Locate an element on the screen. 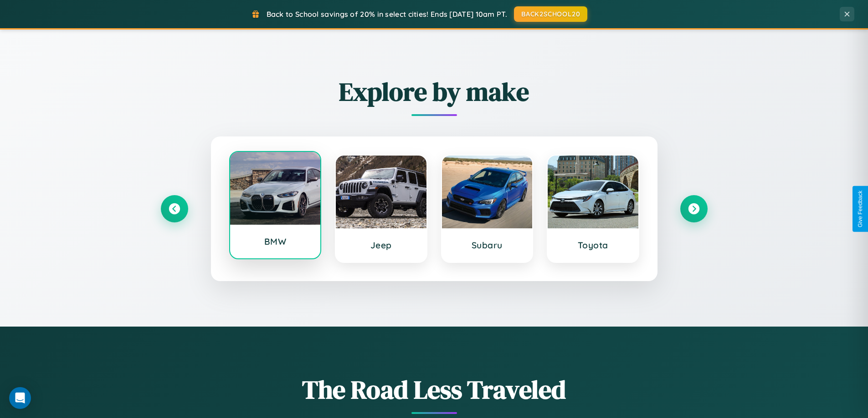  h3: Subaru is located at coordinates (486, 245).